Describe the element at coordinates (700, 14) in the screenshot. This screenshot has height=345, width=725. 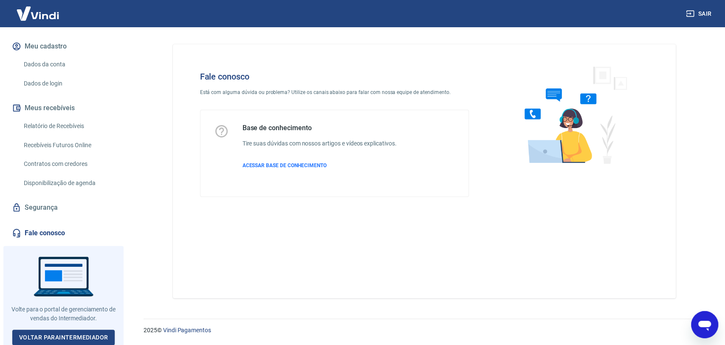
I see `button: Sair` at that location.